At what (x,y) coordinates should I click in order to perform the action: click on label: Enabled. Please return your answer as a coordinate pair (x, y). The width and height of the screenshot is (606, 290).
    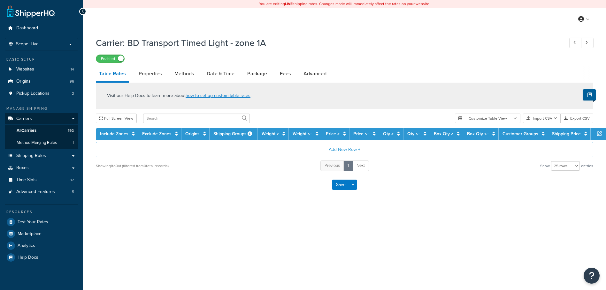
    Looking at the image, I should click on (110, 59).